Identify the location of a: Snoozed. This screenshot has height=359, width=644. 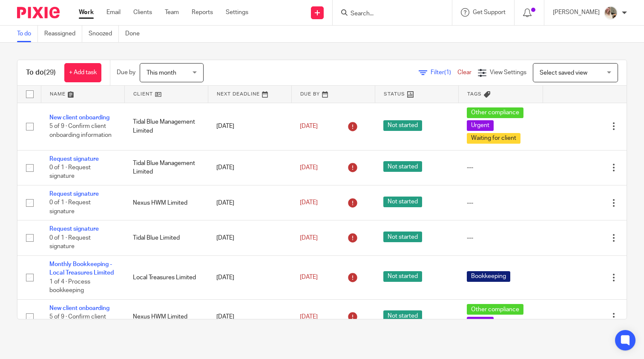
(104, 34).